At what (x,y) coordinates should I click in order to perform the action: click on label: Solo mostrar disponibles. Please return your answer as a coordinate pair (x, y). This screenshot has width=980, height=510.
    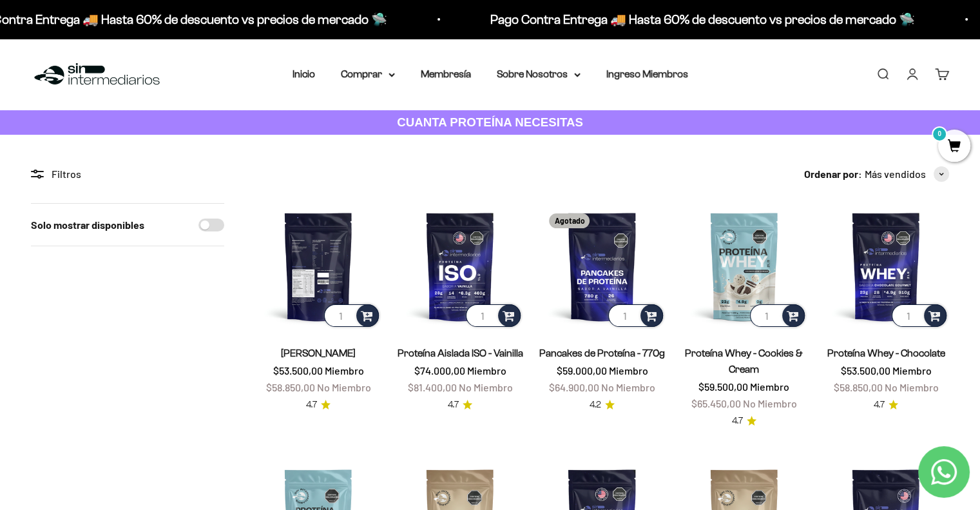
    Looking at the image, I should click on (87, 225).